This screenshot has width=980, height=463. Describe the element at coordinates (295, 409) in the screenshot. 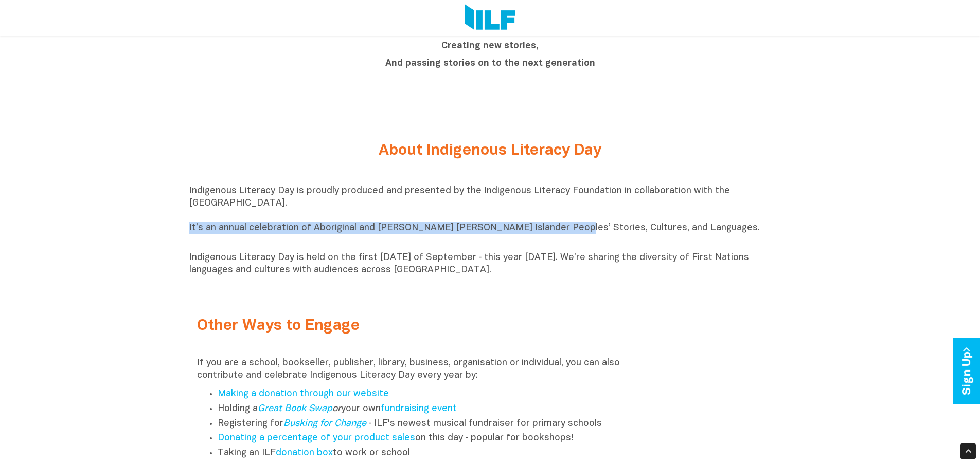

I see `a: Great Book Swap` at that location.